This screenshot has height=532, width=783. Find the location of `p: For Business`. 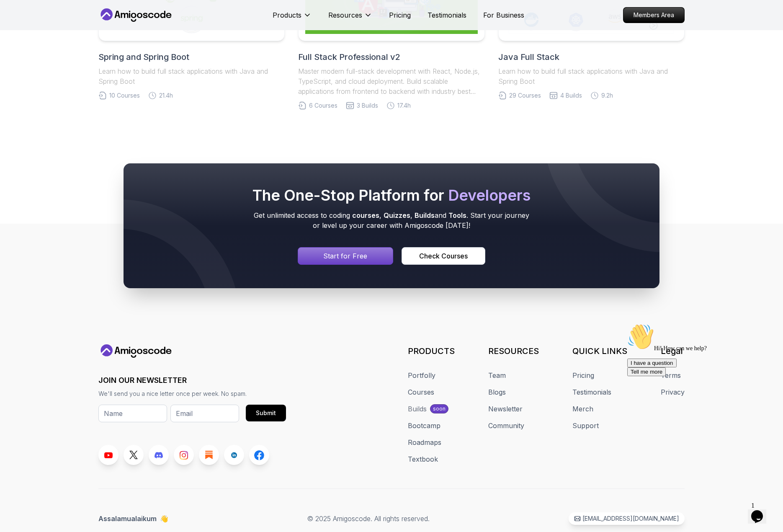

p: For Business is located at coordinates (504, 15).